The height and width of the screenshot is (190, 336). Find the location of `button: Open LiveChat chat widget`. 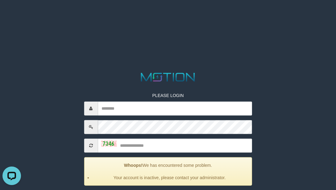

button: Open LiveChat chat widget is located at coordinates (12, 12).